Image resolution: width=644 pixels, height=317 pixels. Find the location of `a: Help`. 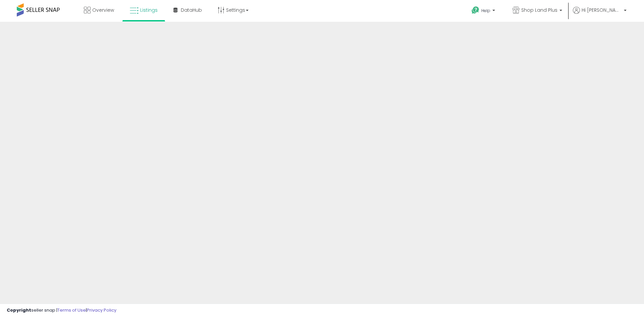

a: Help is located at coordinates (484, 11).